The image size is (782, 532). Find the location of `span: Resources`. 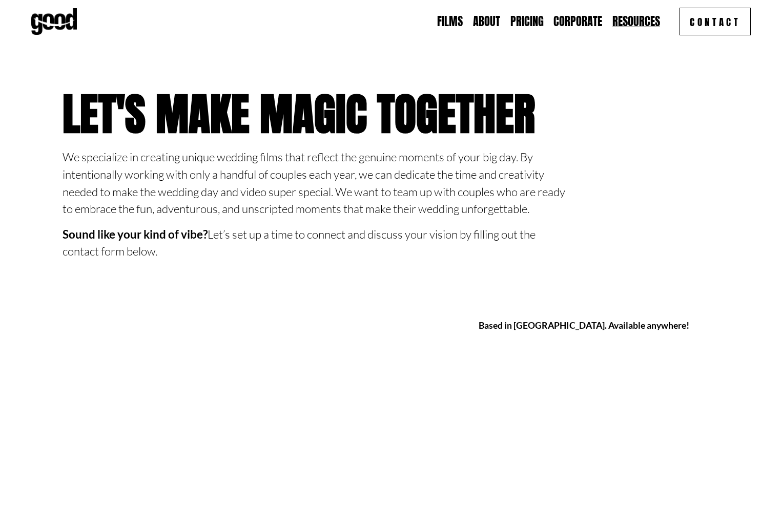

span: Resources is located at coordinates (636, 22).